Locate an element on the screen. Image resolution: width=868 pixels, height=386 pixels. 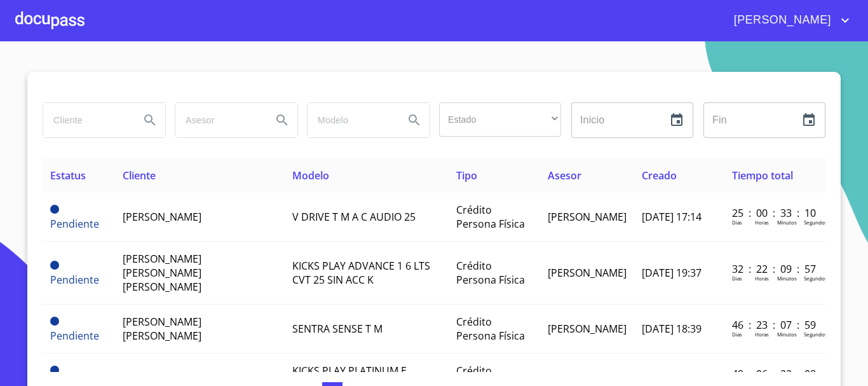
p: 49 : 06 : 22 : 08 is located at coordinates (775, 374).